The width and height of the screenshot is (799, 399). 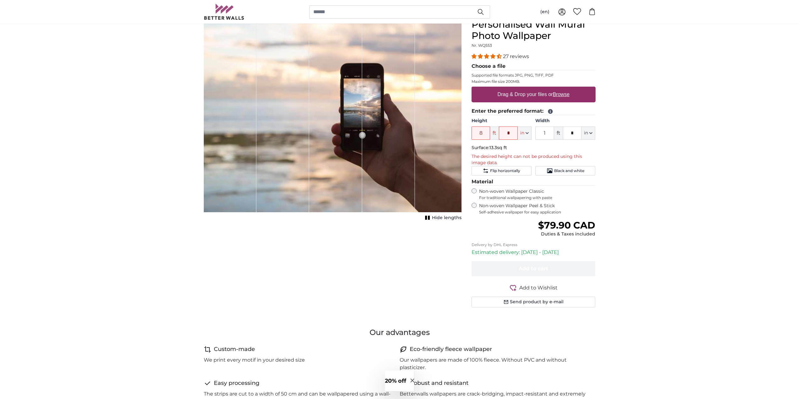 What do you see at coordinates (561, 94) in the screenshot?
I see `u: Browse` at bounding box center [561, 94].